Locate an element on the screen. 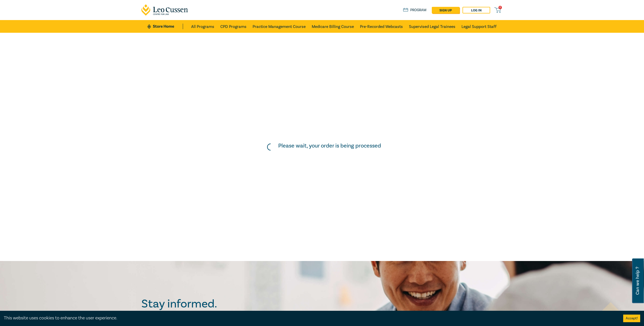 This screenshot has height=326, width=644. a: Log in is located at coordinates (476, 10).